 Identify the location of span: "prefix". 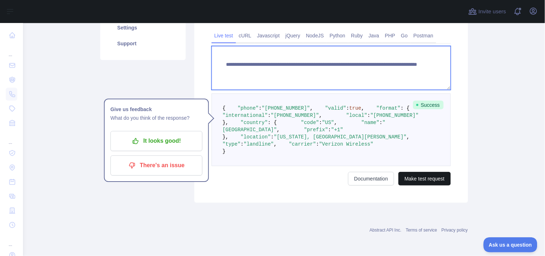
(316, 130).